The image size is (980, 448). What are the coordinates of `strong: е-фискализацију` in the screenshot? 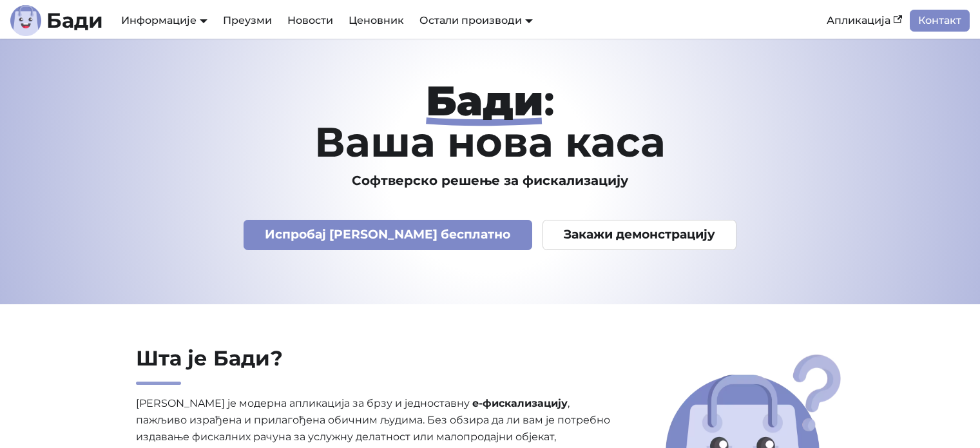 It's located at (520, 402).